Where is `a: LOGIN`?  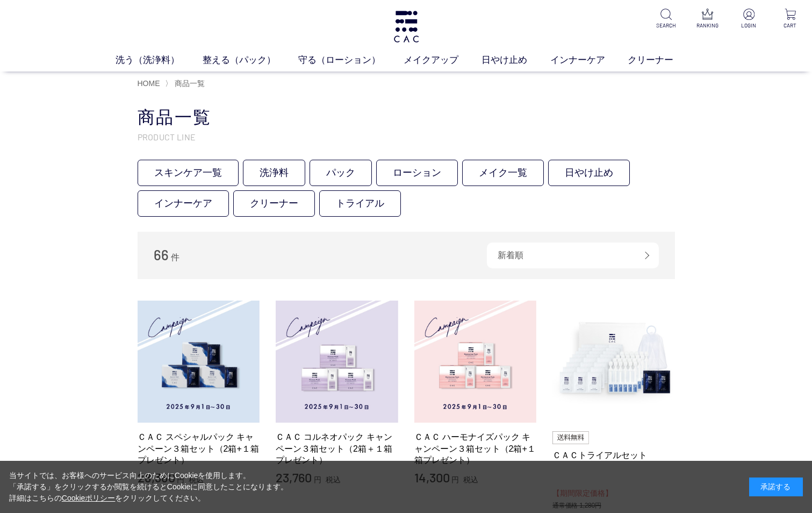 a: LOGIN is located at coordinates (749, 19).